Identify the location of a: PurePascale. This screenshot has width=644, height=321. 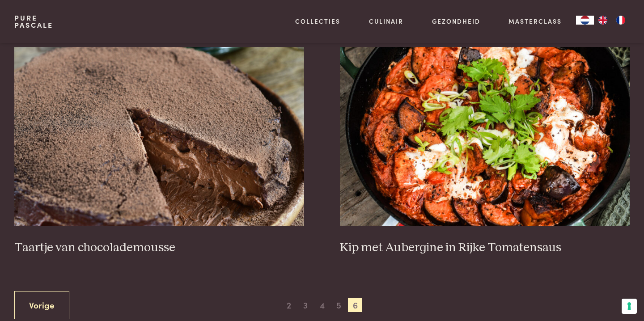
(34, 22).